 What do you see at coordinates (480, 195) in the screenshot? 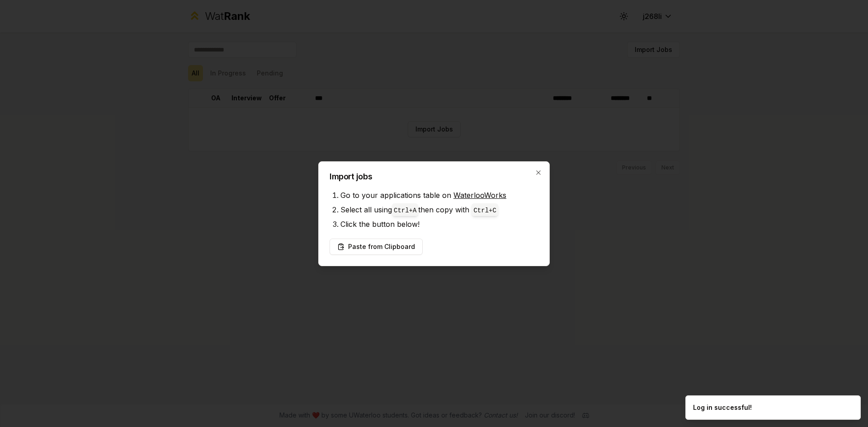
I see `a: WaterlooWorks` at bounding box center [480, 195].